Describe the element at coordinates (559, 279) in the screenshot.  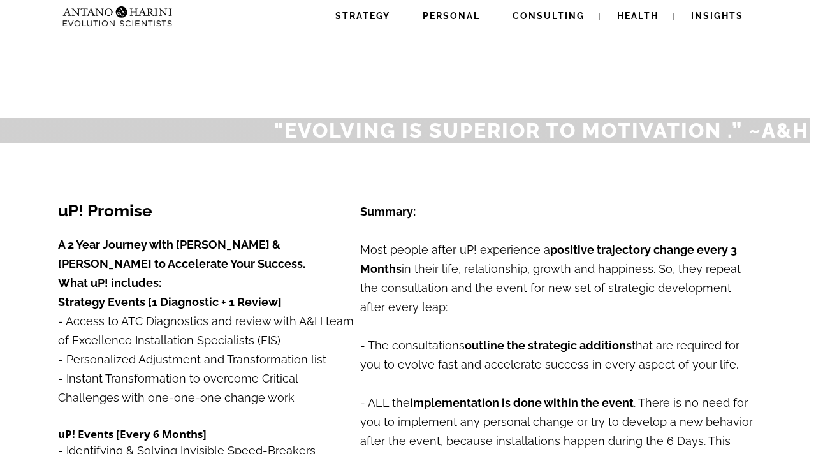
I see `p: Most people after uP! experience a in their life, relationship, growth and happiness. So, they re...` at that location.